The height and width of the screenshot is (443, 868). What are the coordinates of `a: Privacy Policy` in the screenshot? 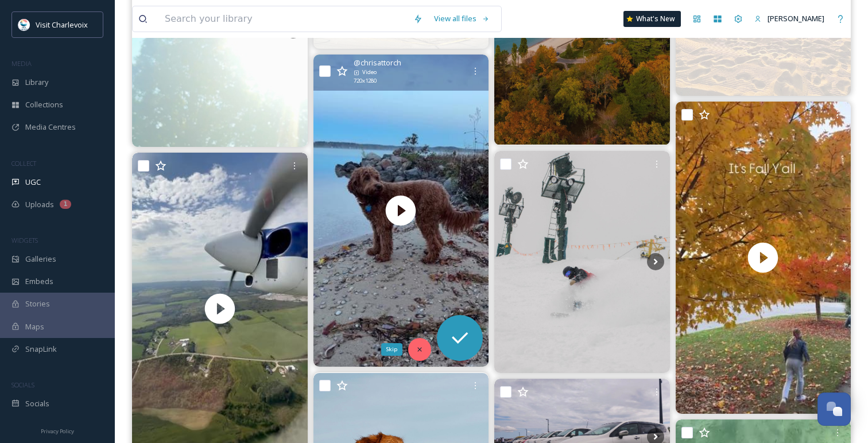 It's located at (57, 431).